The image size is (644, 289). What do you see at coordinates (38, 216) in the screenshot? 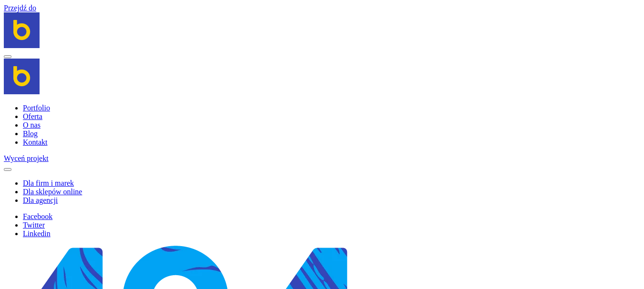
I see `a: Facebook` at bounding box center [38, 216].